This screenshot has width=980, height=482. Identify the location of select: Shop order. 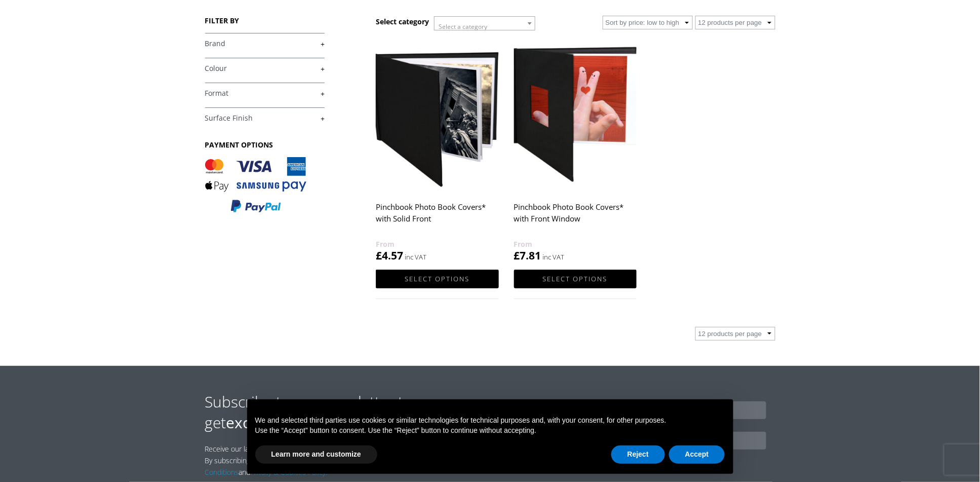
(648, 22).